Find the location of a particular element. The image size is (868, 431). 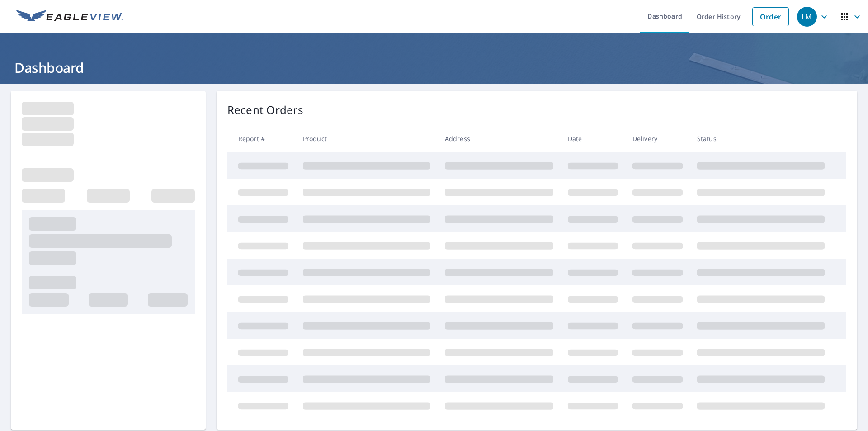

div: LM is located at coordinates (807, 17).